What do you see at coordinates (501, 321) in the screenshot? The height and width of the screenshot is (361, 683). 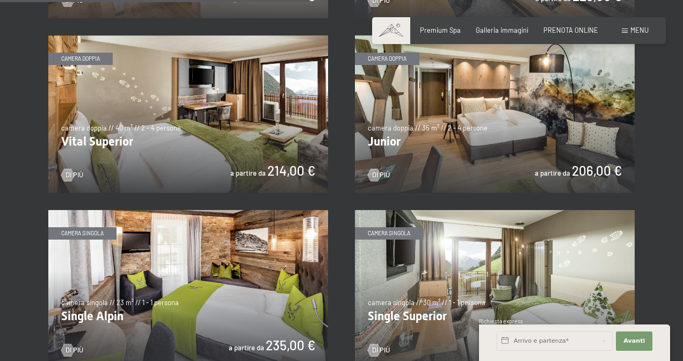 I see `span: Richiesta express` at bounding box center [501, 321].